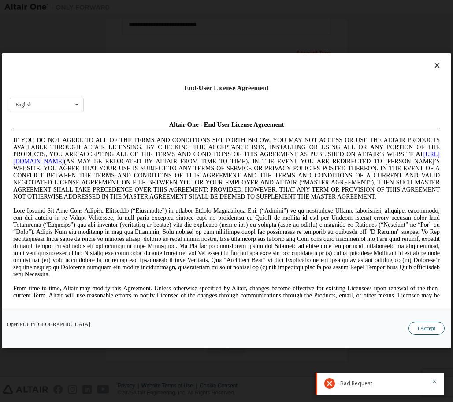  What do you see at coordinates (217, 181) in the screenshot?
I see `span: From time to time, Altair may modify this Agreement. Unless otherwise specified by Altair, change...` at bounding box center [217, 181].